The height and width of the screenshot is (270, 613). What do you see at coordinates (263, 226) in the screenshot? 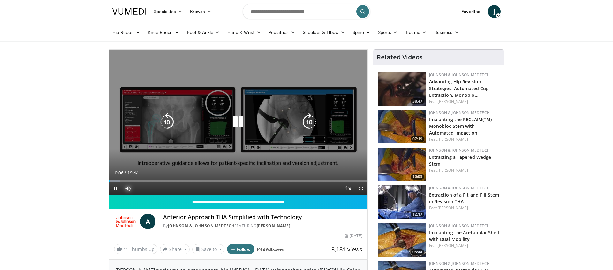
I see `div: By FEATURING` at bounding box center [263, 226].